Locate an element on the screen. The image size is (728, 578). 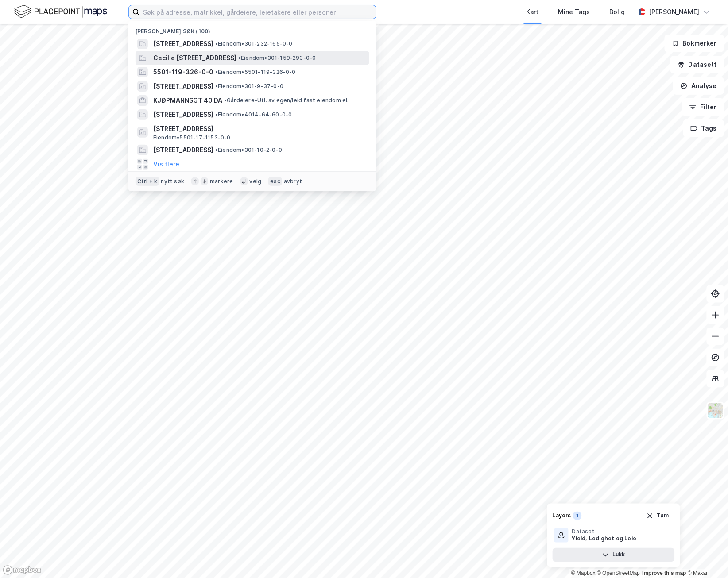
button: Lukk is located at coordinates (614, 555).